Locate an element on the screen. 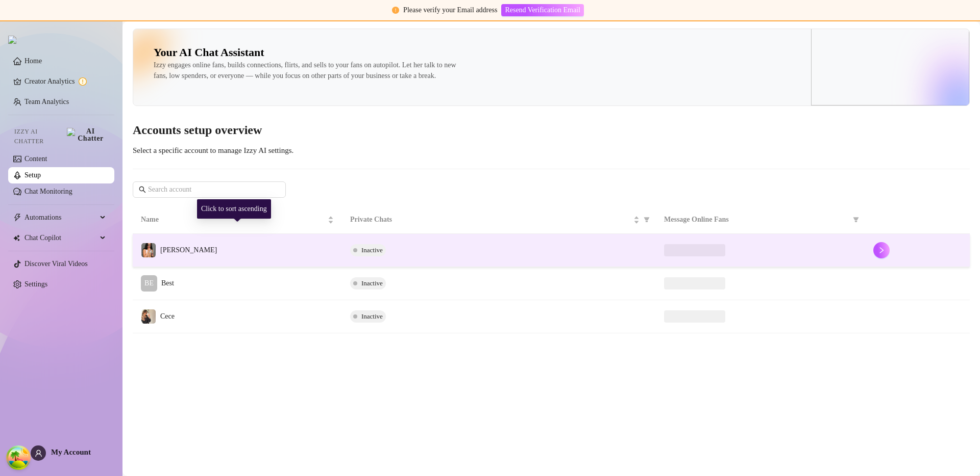  span: BE is located at coordinates (149, 283).